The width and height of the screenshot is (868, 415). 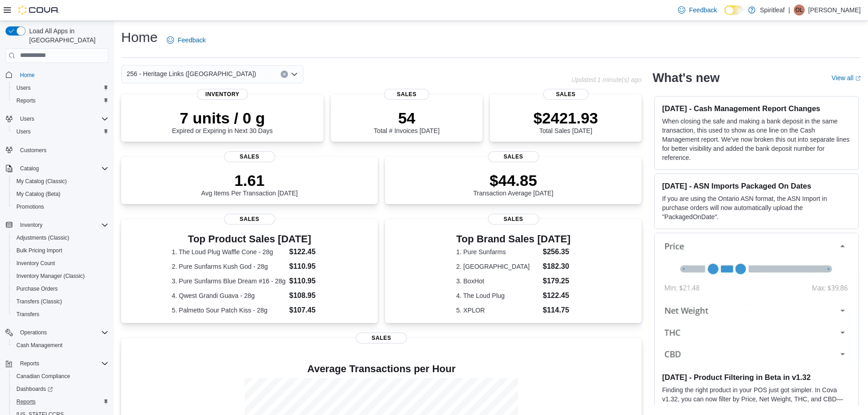 I want to click on dt: 5. XPLOR, so click(x=497, y=310).